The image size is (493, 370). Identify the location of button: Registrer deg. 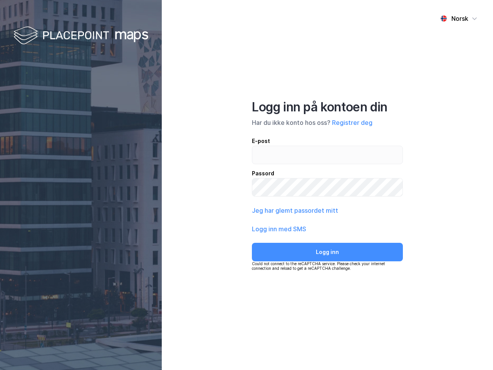
(352, 123).